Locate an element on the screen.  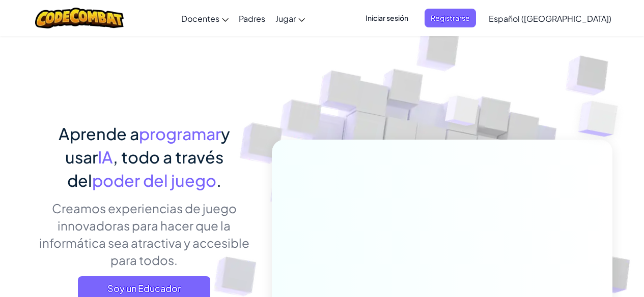
p: Creamos experiencias de juego innovadoras para hacer que la informática sea atractiva y accesible... is located at coordinates (144, 234).